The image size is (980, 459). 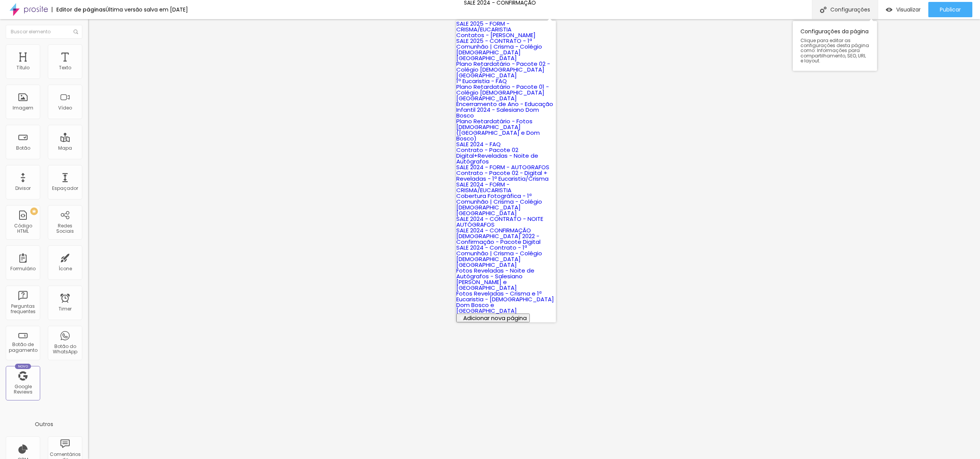 I want to click on img: view-1.svg, so click(x=889, y=10).